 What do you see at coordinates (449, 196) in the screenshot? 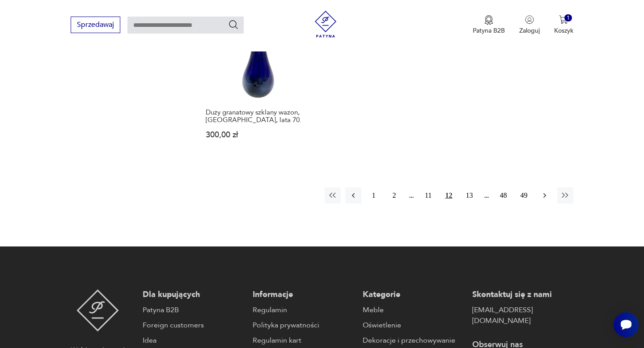
I see `button: 12` at bounding box center [449, 196].